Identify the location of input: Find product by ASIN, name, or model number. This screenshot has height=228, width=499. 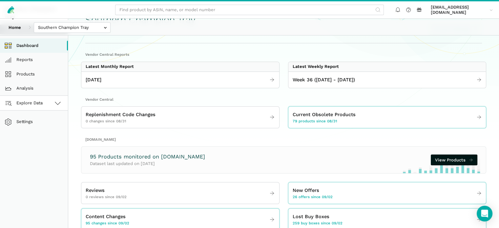
(249, 10).